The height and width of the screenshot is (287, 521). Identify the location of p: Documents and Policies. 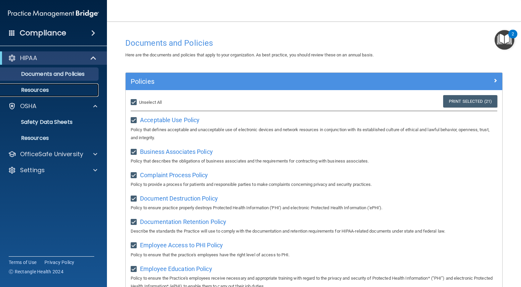
(50, 74).